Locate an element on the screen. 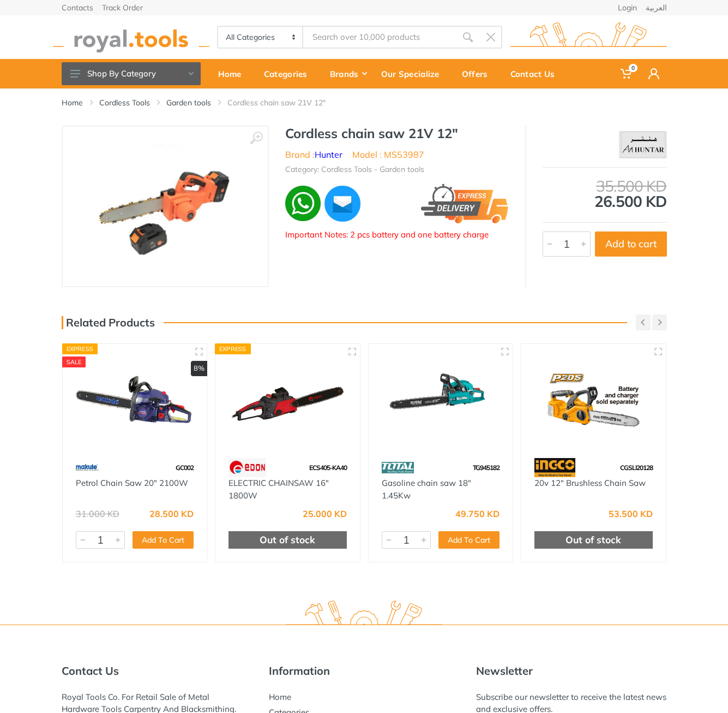 The image size is (728, 713). a: 20v 12" Brushless Chain Saw is located at coordinates (590, 483).